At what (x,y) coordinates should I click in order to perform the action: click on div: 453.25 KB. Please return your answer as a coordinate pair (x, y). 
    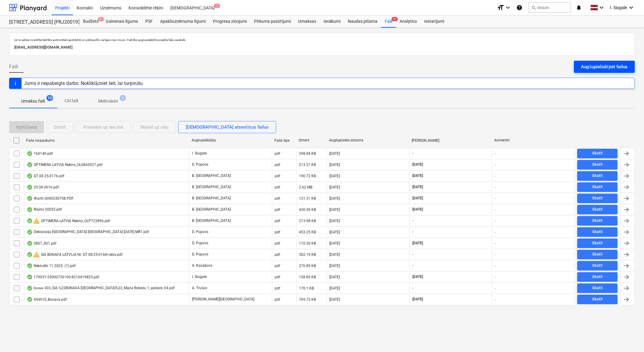
    Looking at the image, I should click on (307, 232).